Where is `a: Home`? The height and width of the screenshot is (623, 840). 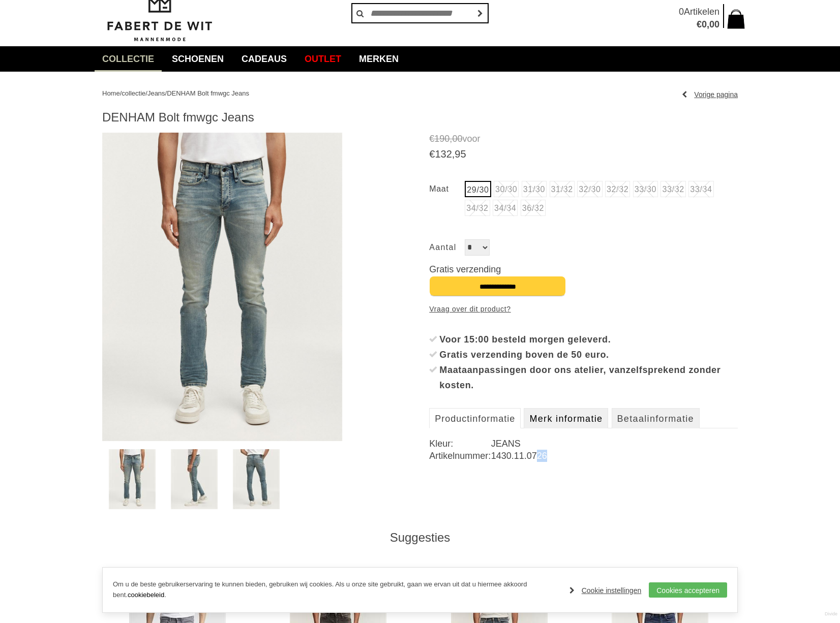
a: Home is located at coordinates (111, 93).